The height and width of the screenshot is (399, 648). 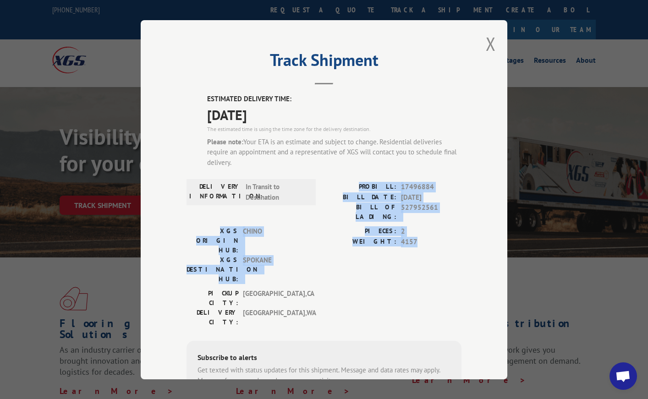 What do you see at coordinates (431, 231) in the screenshot?
I see `span: 2` at bounding box center [431, 231].